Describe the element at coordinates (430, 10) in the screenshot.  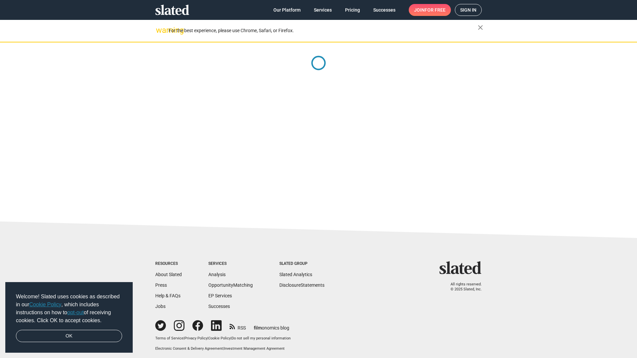
I see `span: Join` at that location.